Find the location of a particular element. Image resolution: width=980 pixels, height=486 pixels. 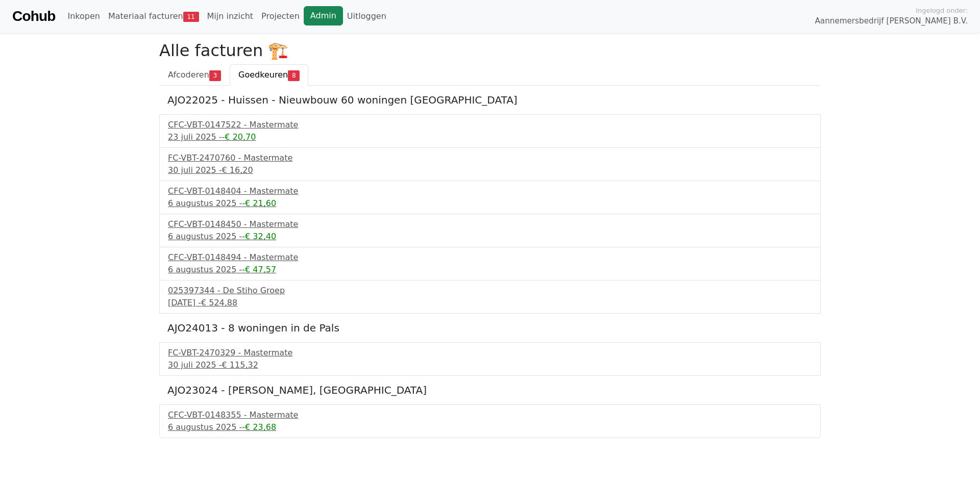

a: Afcoderen3 is located at coordinates (194, 75).